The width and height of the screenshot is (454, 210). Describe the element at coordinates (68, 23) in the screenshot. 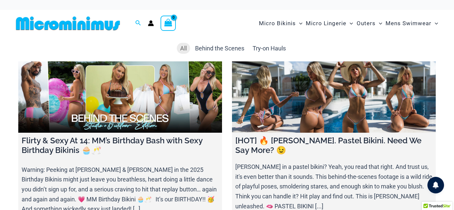

I see `img: MM SHOP LOGO FLAT` at that location.